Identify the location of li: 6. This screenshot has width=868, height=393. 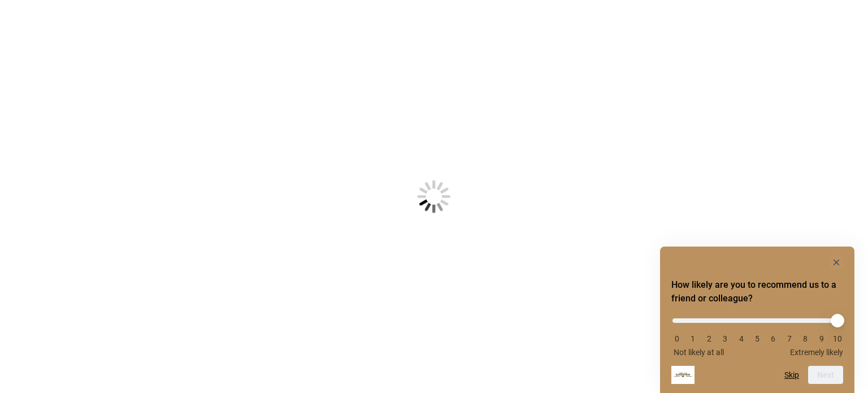
(773, 339).